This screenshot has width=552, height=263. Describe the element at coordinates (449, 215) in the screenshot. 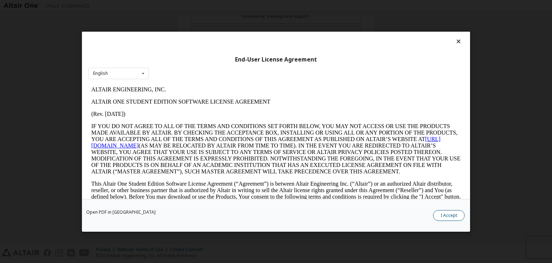

I see `button: I Accept` at that location.